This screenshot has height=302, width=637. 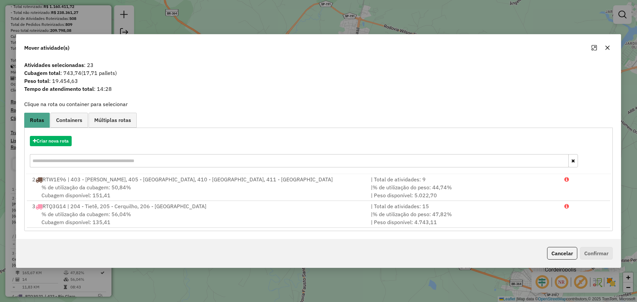 I want to click on div: | Total de atividades: 15, so click(x=463, y=206).